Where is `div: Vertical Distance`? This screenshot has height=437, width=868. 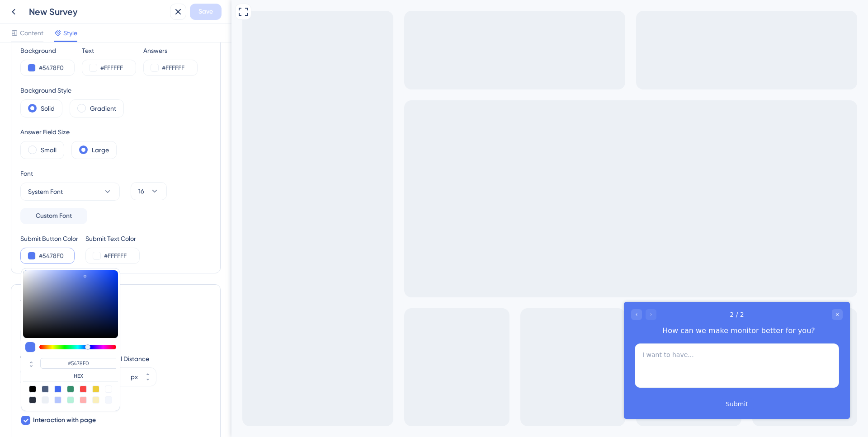
div: Vertical Distance is located at coordinates (52, 359).